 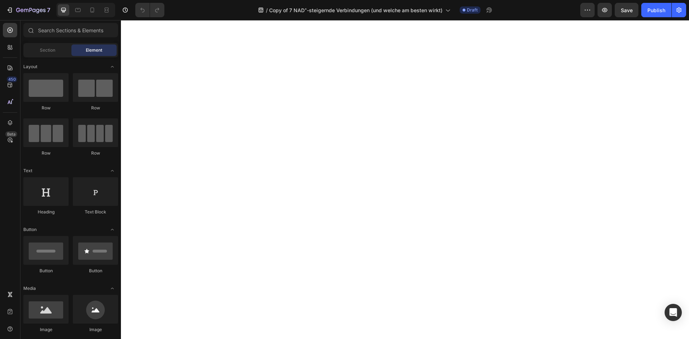 What do you see at coordinates (30, 230) in the screenshot?
I see `span: Button` at bounding box center [30, 230].